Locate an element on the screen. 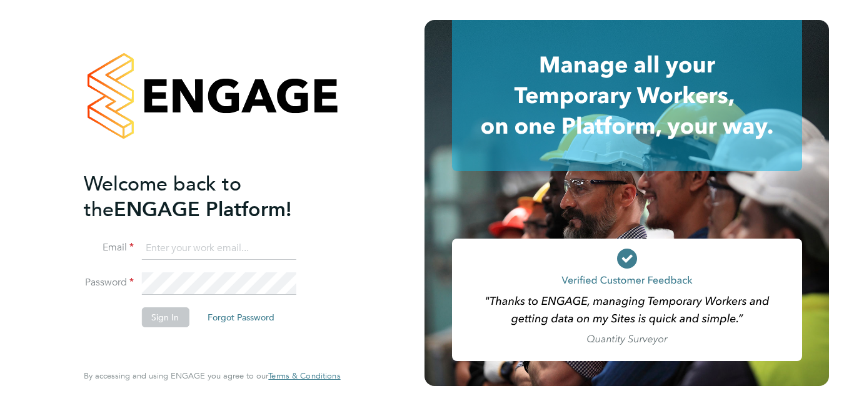 This screenshot has height=406, width=849. span: Terms & Conditions is located at coordinates (304, 376).